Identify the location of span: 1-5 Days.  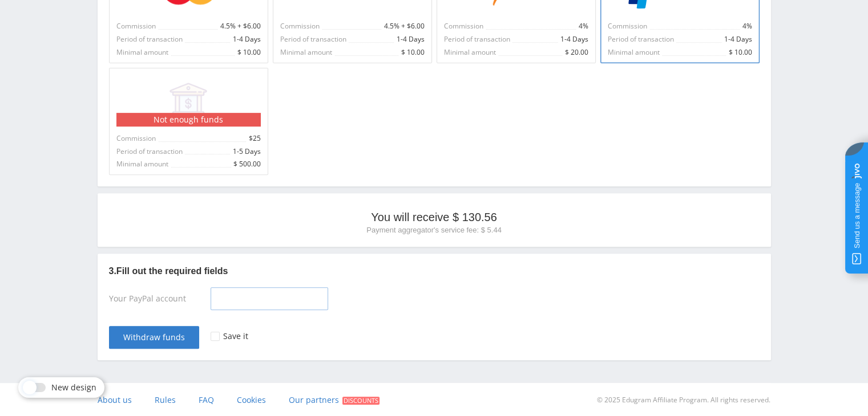
(245, 152).